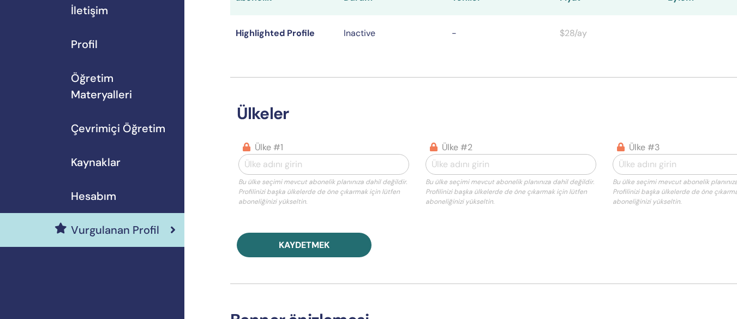 The image size is (737, 319). Describe the element at coordinates (84, 44) in the screenshot. I see `span: Profil` at that location.